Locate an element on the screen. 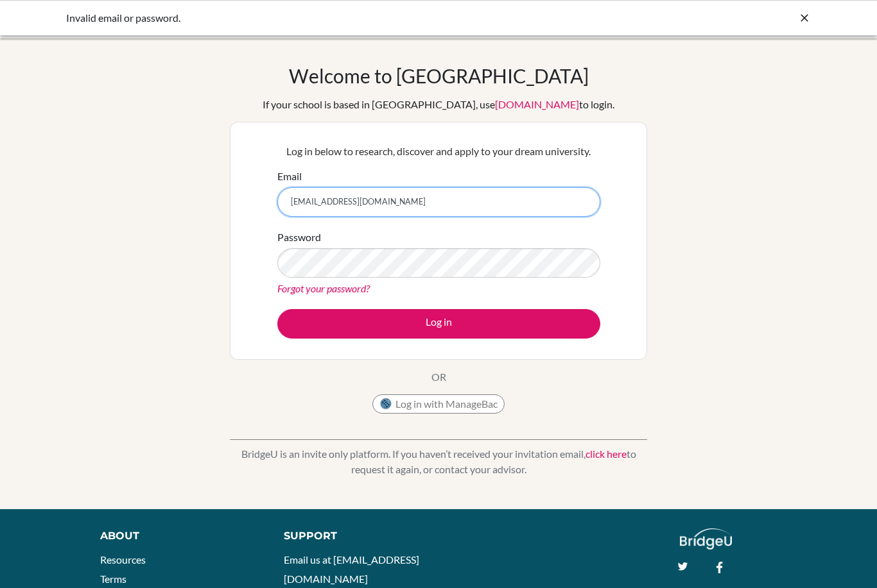 The height and width of the screenshot is (588, 877). a: click here is located at coordinates (606, 454).